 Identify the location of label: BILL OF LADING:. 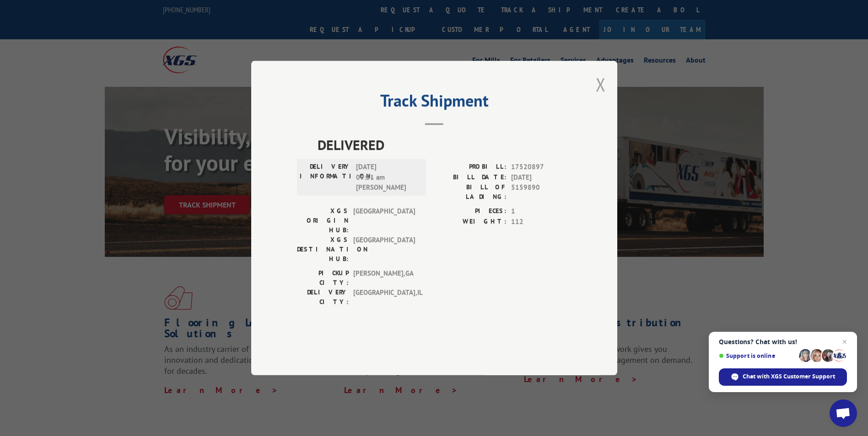
(471, 192).